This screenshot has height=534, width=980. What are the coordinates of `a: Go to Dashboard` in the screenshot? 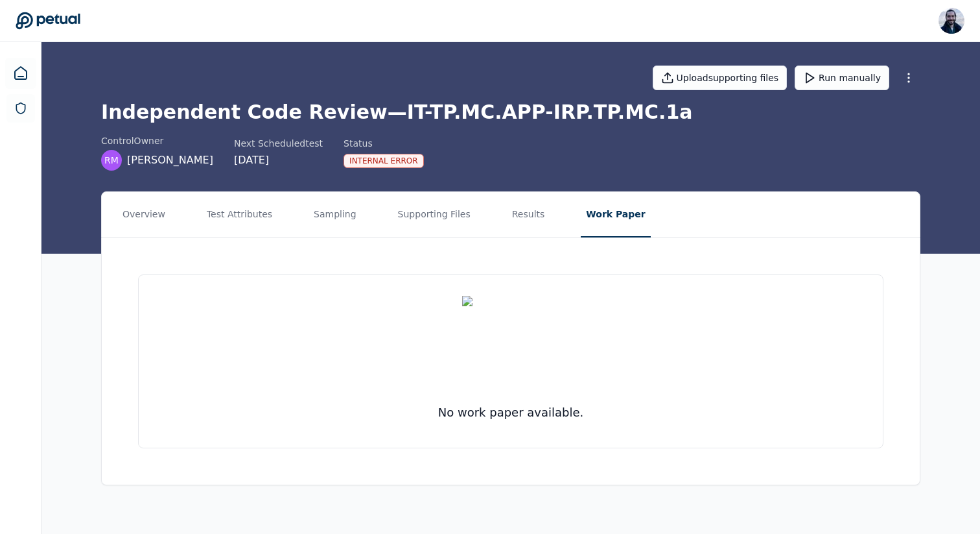 It's located at (48, 21).